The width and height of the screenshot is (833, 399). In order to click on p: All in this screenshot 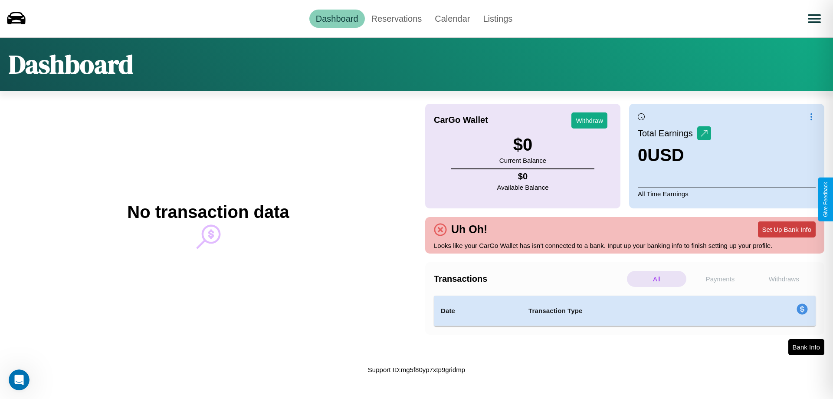, I will do `click(656, 279)`.